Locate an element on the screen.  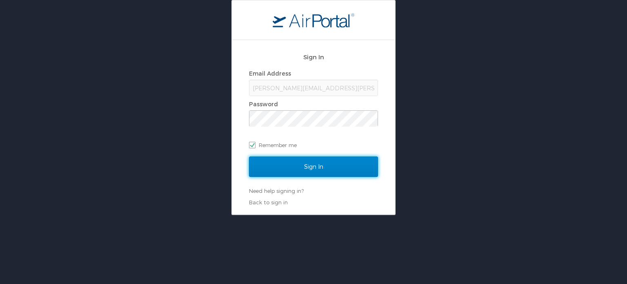
h2: Sign In is located at coordinates (313, 57).